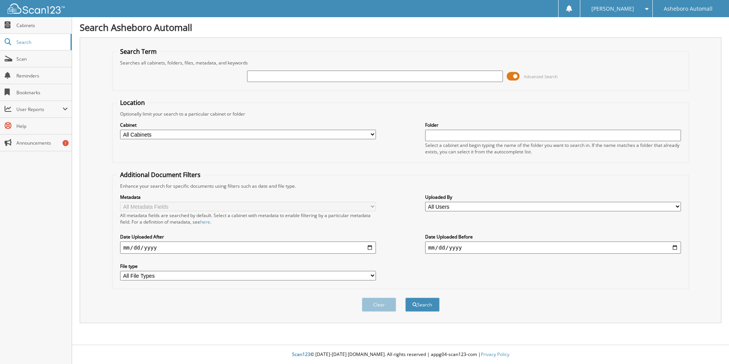  Describe the element at coordinates (132, 103) in the screenshot. I see `legend: Location` at that location.